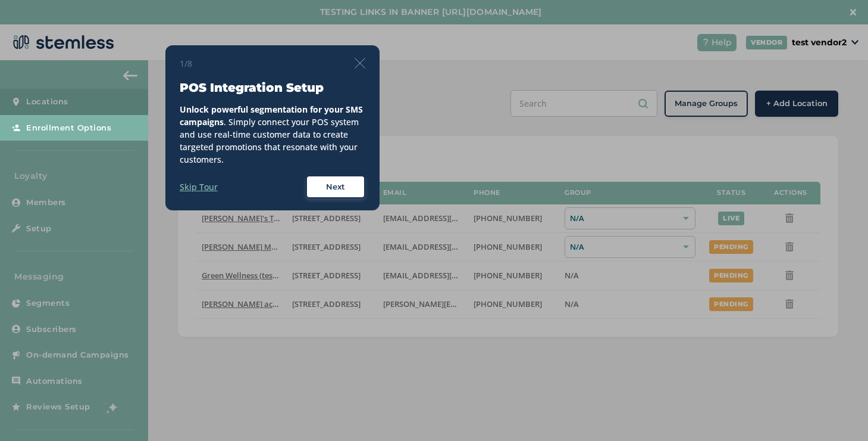  What do you see at coordinates (273, 134) in the screenshot?
I see `div: . Simply connect your POS system and use real-time customer data to create targeted promotions th...` at bounding box center [273, 134].